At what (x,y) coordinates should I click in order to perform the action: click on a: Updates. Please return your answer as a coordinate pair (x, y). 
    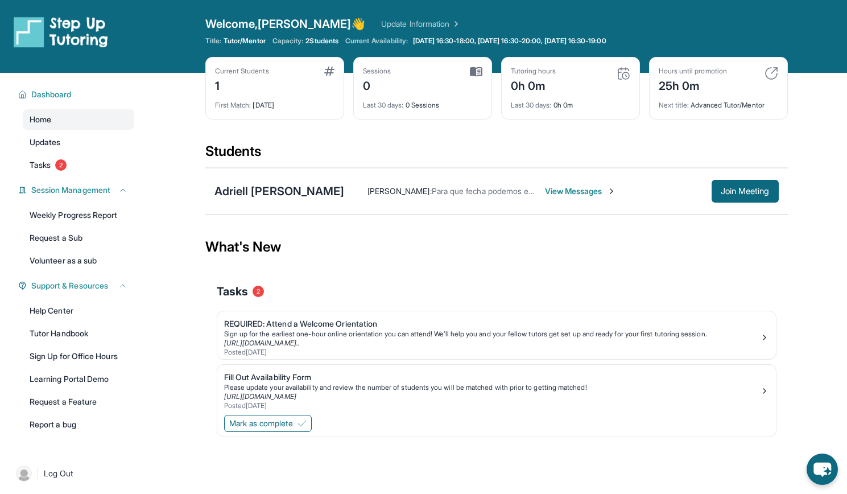
    Looking at the image, I should click on (78, 142).